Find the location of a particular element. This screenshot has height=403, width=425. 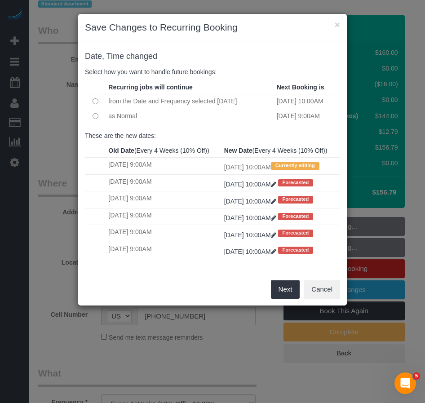

strong: New Date is located at coordinates (238, 150).